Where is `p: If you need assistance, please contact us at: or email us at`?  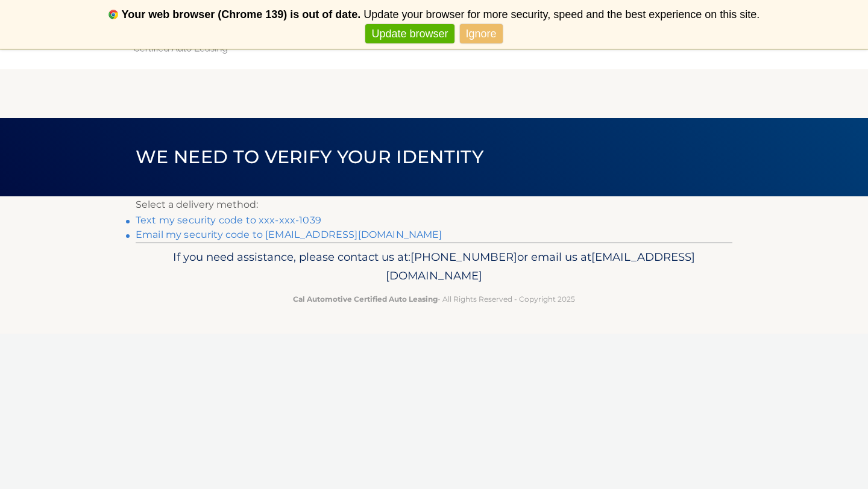 p: If you need assistance, please contact us at: or email us at is located at coordinates (434, 267).